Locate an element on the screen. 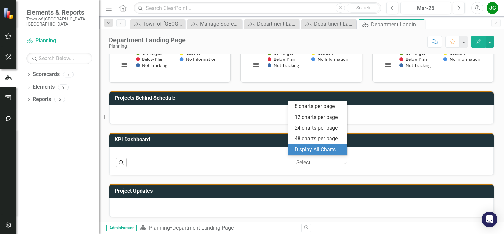  div: 7 is located at coordinates (68, 74).